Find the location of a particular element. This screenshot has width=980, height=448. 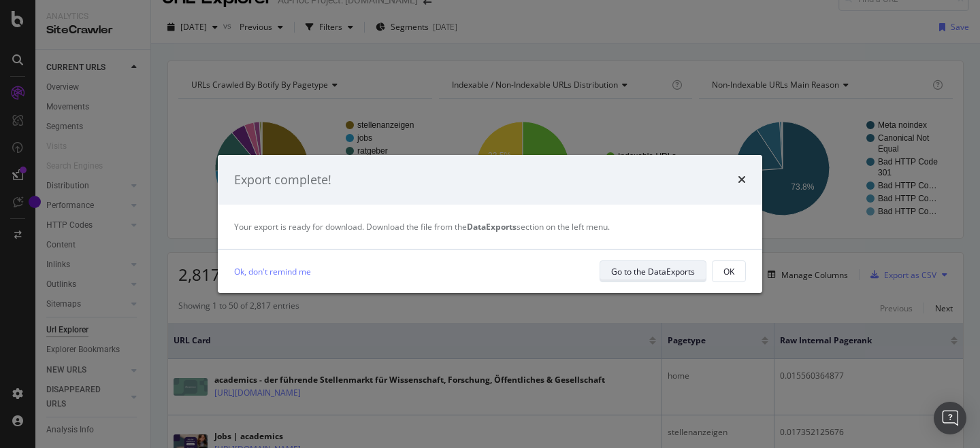

div: times is located at coordinates (741, 180).